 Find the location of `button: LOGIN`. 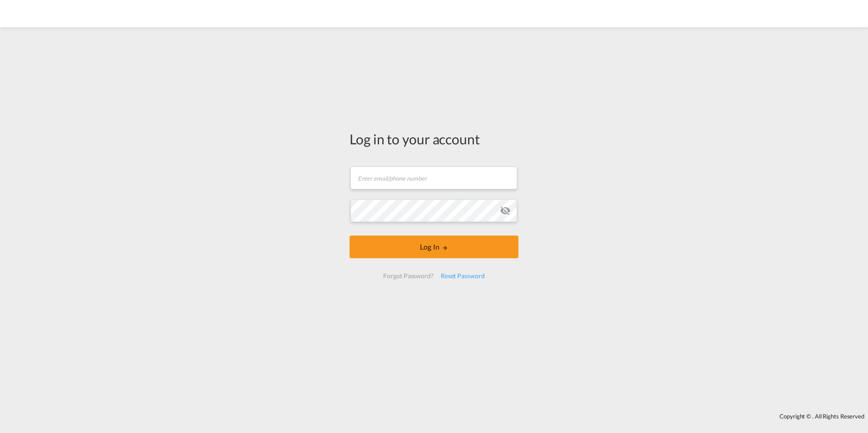

button: LOGIN is located at coordinates (434, 247).